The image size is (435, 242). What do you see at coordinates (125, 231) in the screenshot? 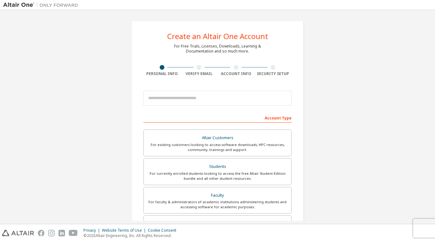
I see `div: Website Terms of Use` at bounding box center [125, 231].